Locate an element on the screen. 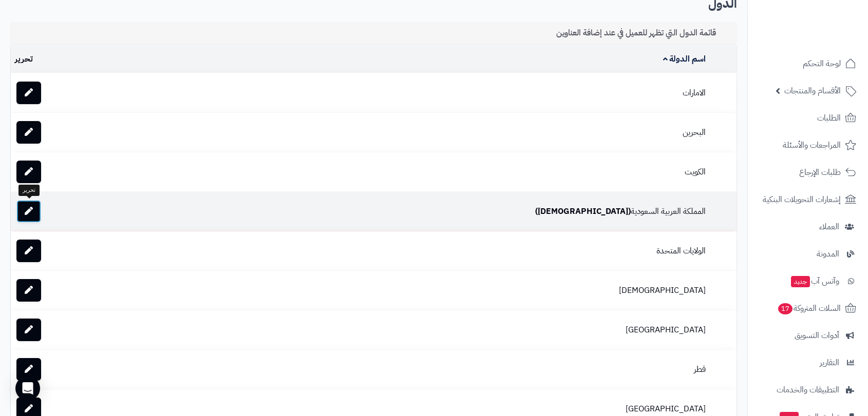 The width and height of the screenshot is (868, 416). td: الكويت is located at coordinates (419, 172).